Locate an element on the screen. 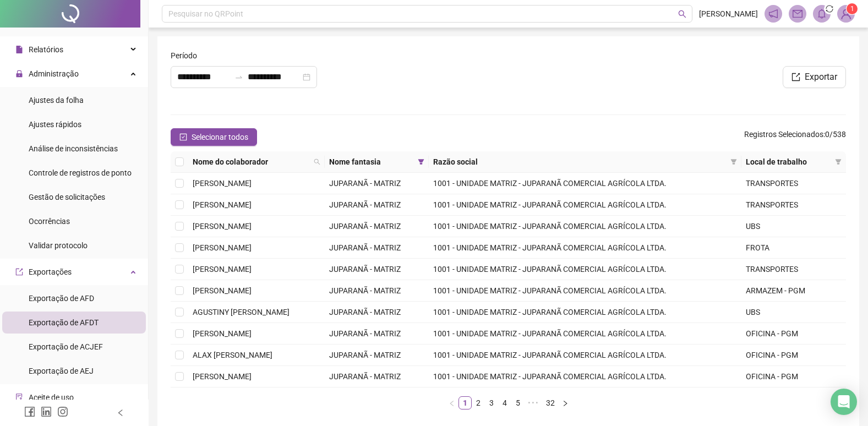  span: check-square is located at coordinates (184, 137).